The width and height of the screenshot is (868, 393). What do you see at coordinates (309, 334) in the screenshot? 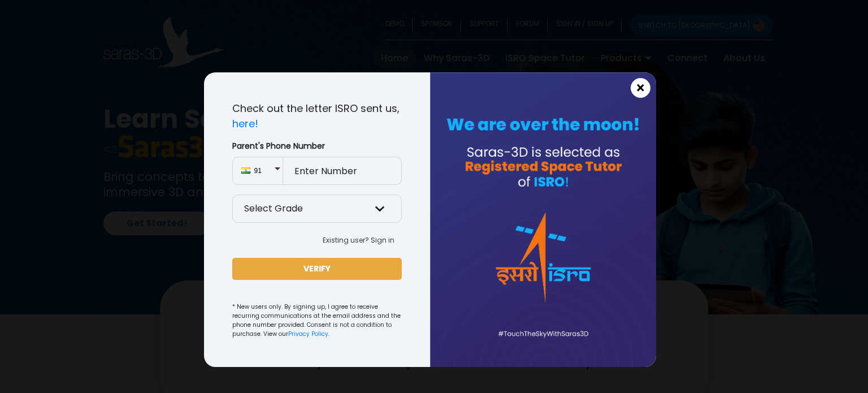
I see `a: Privacy Policy` at bounding box center [309, 334].